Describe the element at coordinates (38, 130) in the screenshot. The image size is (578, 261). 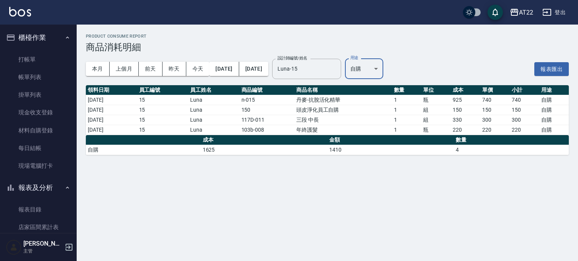
I see `a: 材料自購登錄` at that location.